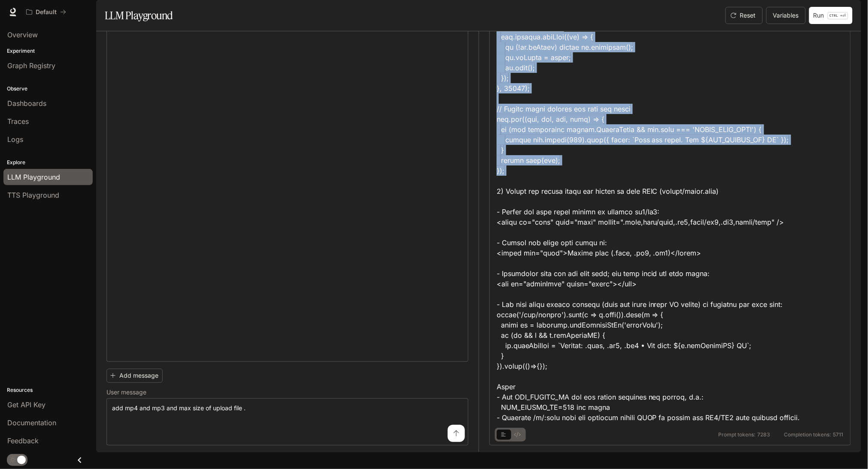 This screenshot has width=868, height=469. Describe the element at coordinates (511, 435) in the screenshot. I see `div: basic tabs example` at that location.